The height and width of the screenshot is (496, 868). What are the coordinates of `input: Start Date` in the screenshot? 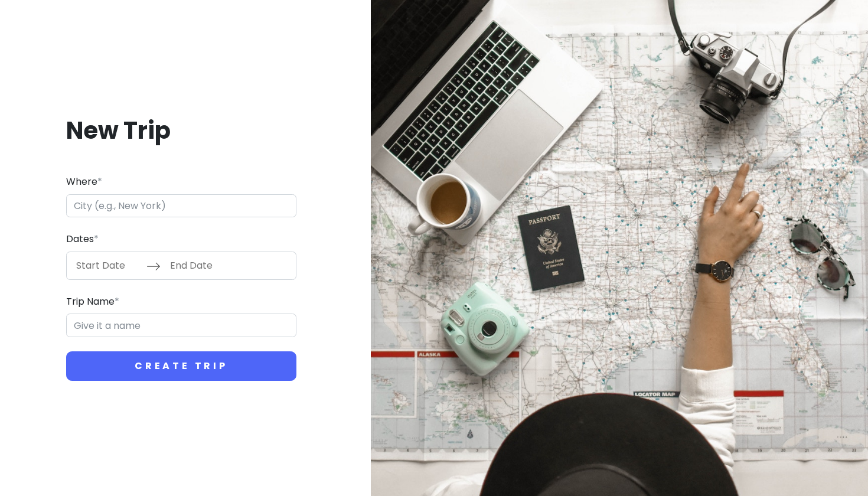 It's located at (108, 266).